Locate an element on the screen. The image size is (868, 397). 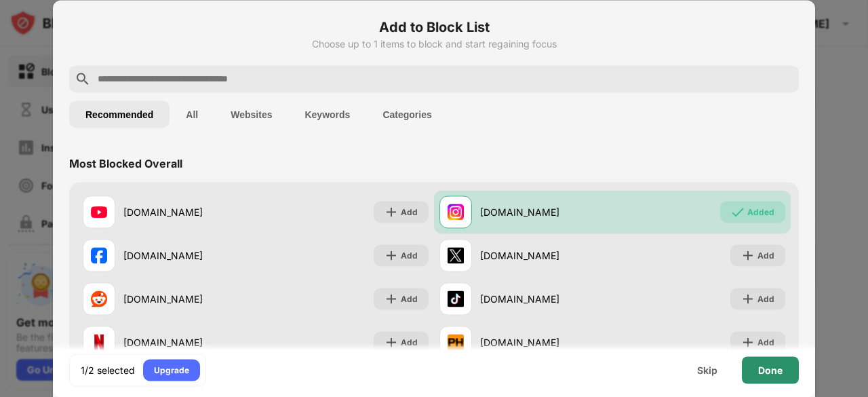
button: Websites is located at coordinates (251, 114).